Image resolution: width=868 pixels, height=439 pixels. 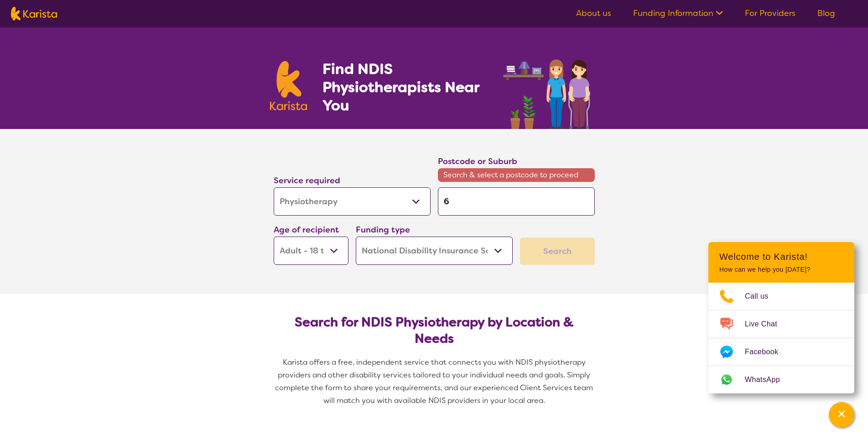 What do you see at coordinates (477, 161) in the screenshot?
I see `label: Postcode or Suburb` at bounding box center [477, 161].